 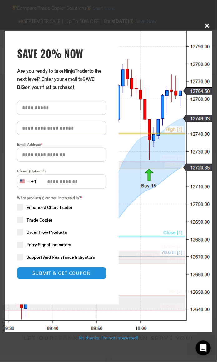 I want to click on div: +1, so click(x=34, y=182).